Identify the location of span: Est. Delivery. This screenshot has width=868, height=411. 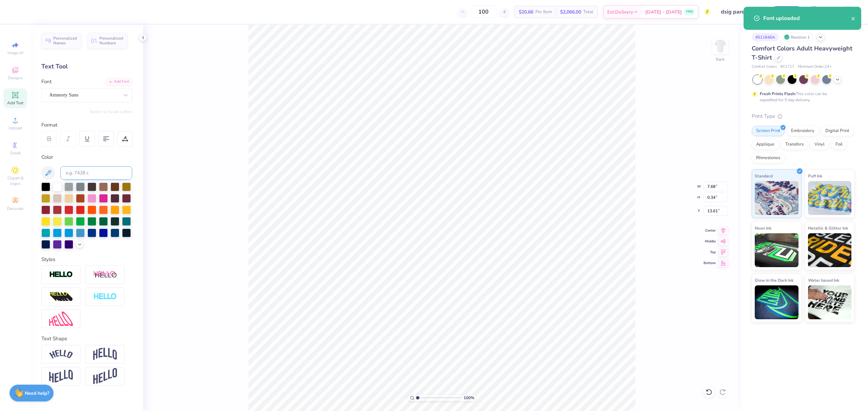
(620, 12).